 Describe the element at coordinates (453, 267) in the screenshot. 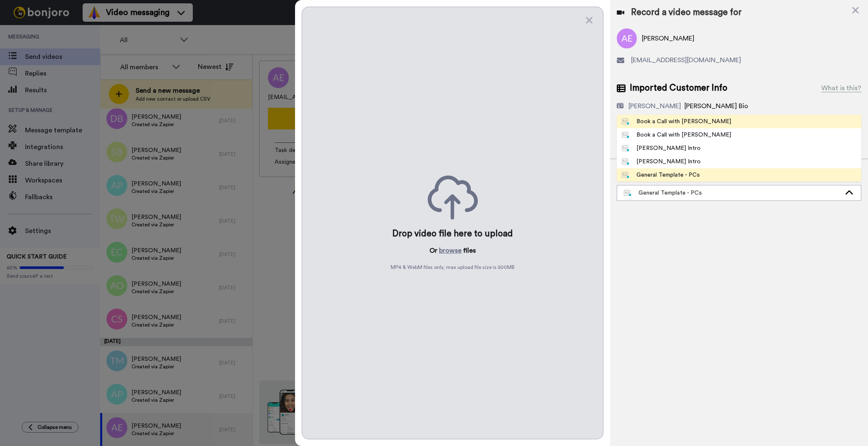

I see `span: MP4 & WebM files only, max upload file size is 500 MB` at that location.